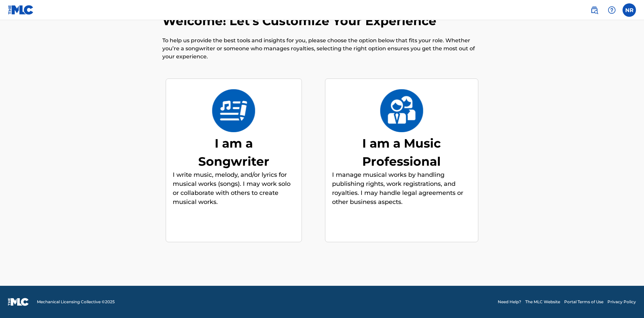 The height and width of the screenshot is (318, 644). Describe the element at coordinates (234, 189) in the screenshot. I see `p: I write music, melody, and/or lyrics for musical works (songs). I may work solo or collaborate wi...` at that location.